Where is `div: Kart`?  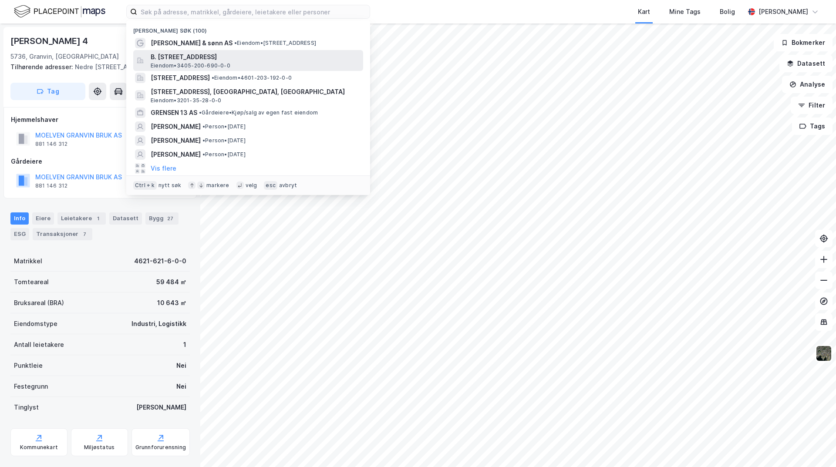
div: Kart is located at coordinates (644, 12).